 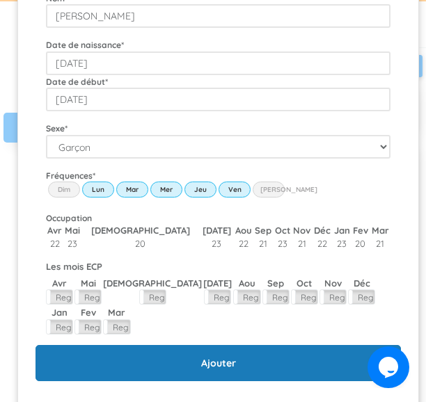 What do you see at coordinates (59, 283) in the screenshot?
I see `div: Avr` at bounding box center [59, 283].